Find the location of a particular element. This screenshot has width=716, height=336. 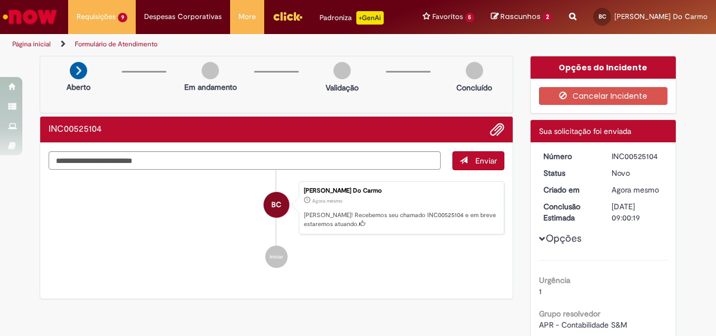

ul: Trilhas de página is located at coordinates (238, 44).